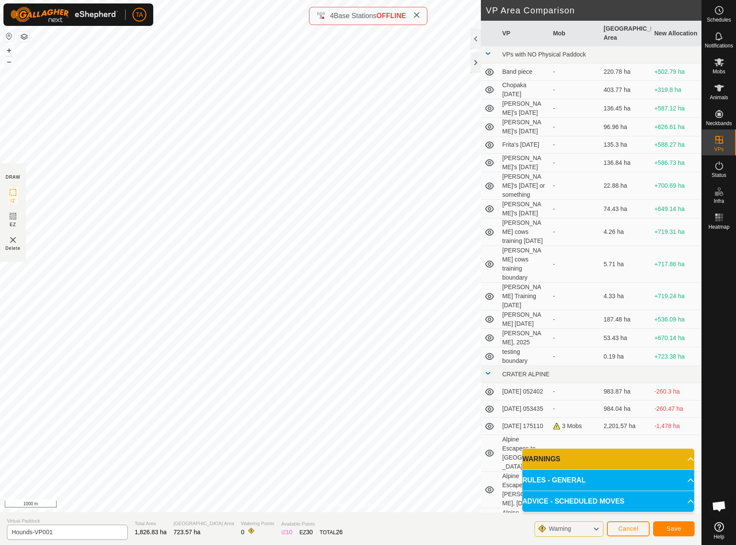 Image resolution: width=736 pixels, height=545 pixels. What do you see at coordinates (573, 502) in the screenshot?
I see `span: ADVICE - SCHEDULED MOVES` at bounding box center [573, 502].